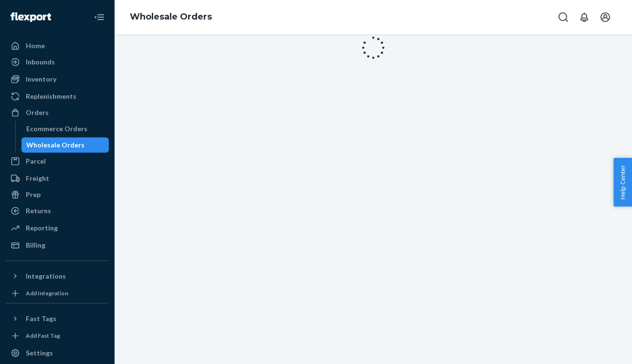  Describe the element at coordinates (57, 112) in the screenshot. I see `a: Orders` at that location.